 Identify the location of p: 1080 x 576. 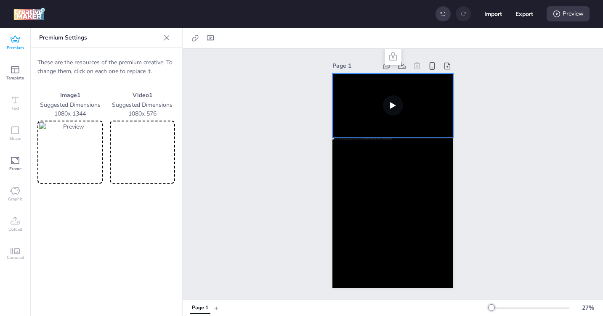
(143, 114).